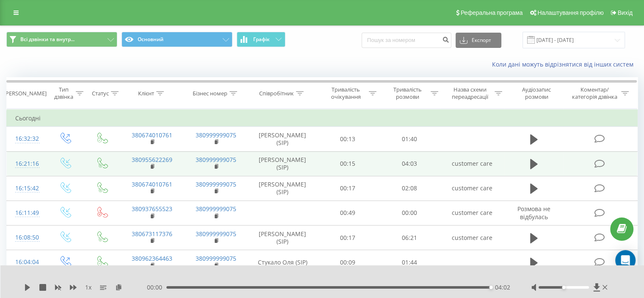 The height and width of the screenshot is (298, 644). I want to click on button: Графік, so click(261, 39).